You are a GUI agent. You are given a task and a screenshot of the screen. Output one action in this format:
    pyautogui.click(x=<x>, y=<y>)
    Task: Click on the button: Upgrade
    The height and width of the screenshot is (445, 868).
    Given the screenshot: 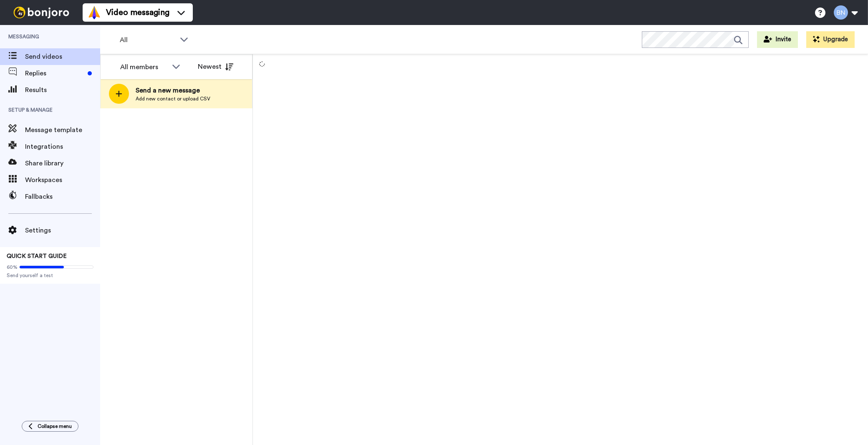 What is the action you would take?
    pyautogui.click(x=830, y=40)
    